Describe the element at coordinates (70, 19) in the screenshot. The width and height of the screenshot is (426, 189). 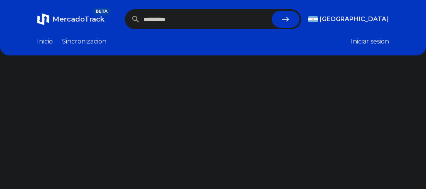
I see `a: MercadoTrackBETA` at that location.